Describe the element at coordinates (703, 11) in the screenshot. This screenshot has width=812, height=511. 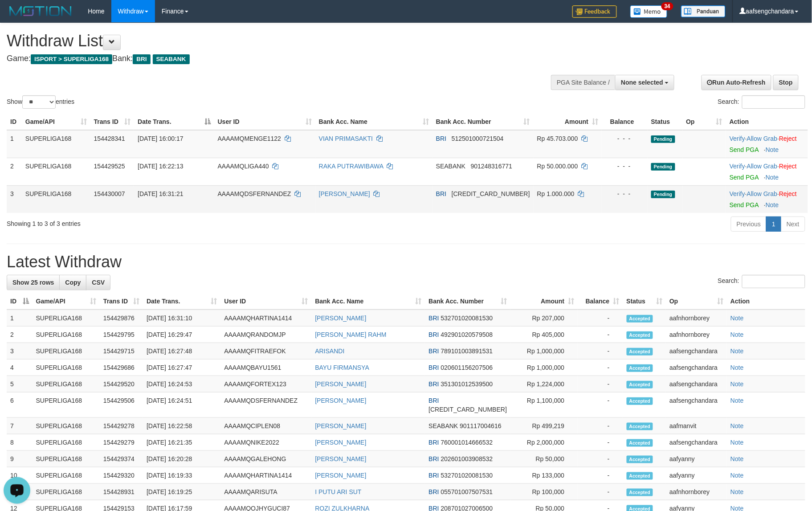
I see `img: panduan.png` at that location.